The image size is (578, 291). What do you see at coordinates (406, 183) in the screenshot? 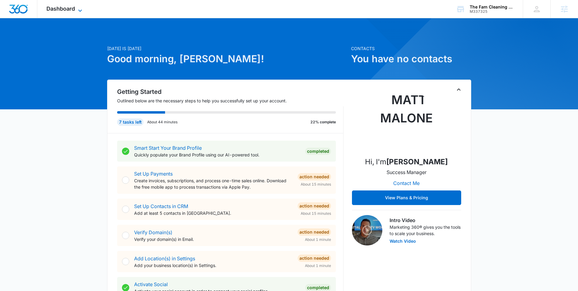
I see `button: Contact Me` at bounding box center [406, 183].